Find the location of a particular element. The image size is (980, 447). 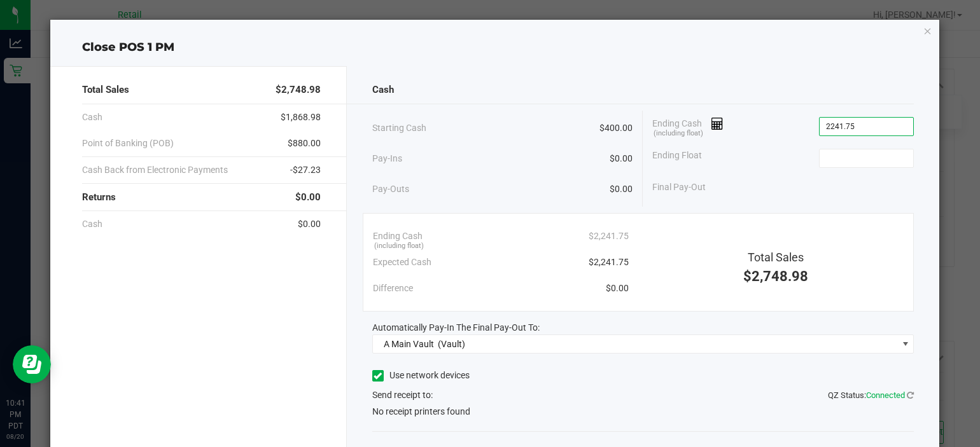

span: $400.00 is located at coordinates (616, 128).